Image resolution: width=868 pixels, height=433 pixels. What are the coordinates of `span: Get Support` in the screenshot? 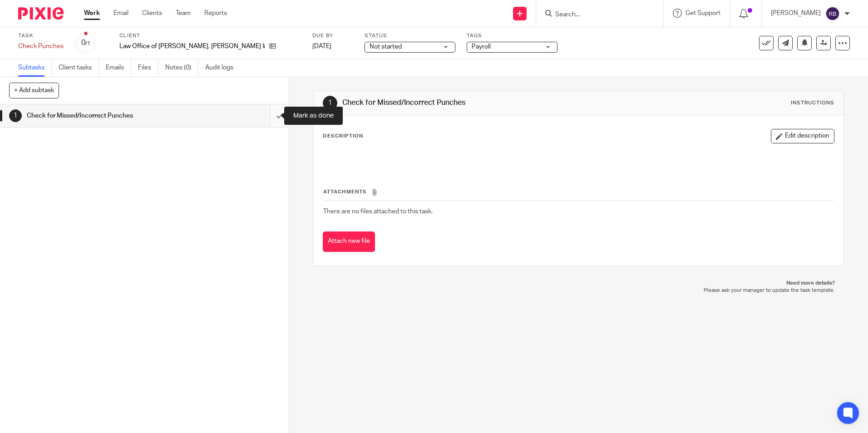 It's located at (702, 13).